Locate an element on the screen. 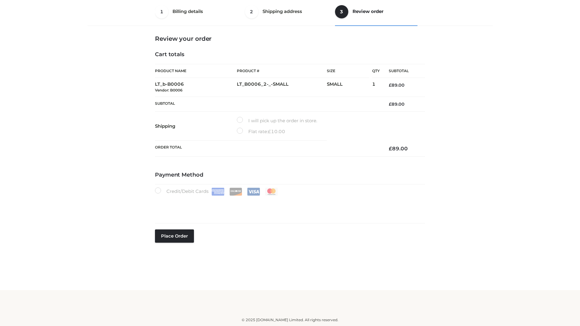 The image size is (580, 326). bdi: 10.00 is located at coordinates (276, 131).